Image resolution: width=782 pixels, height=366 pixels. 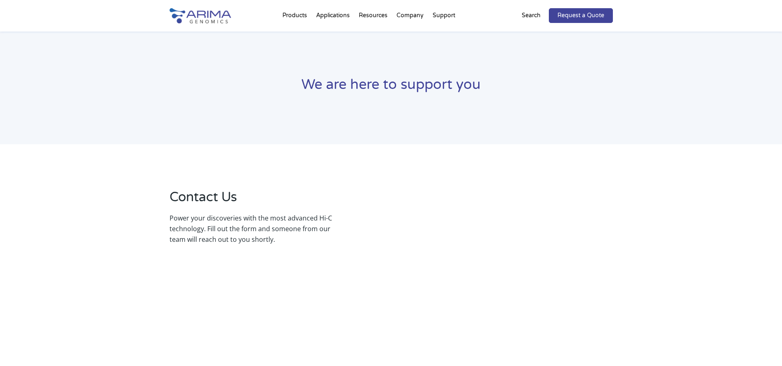 What do you see at coordinates (251, 201) in the screenshot?
I see `h2: Contact Us` at bounding box center [251, 201].